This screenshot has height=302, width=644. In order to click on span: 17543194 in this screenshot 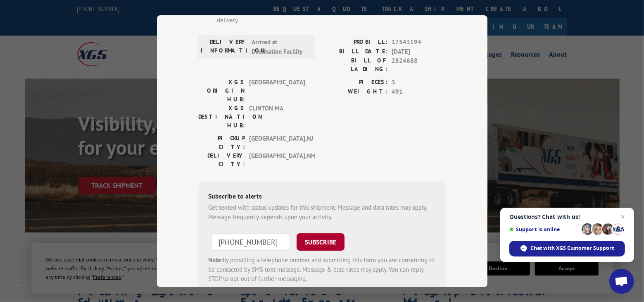, I will do `click(419, 42)`.